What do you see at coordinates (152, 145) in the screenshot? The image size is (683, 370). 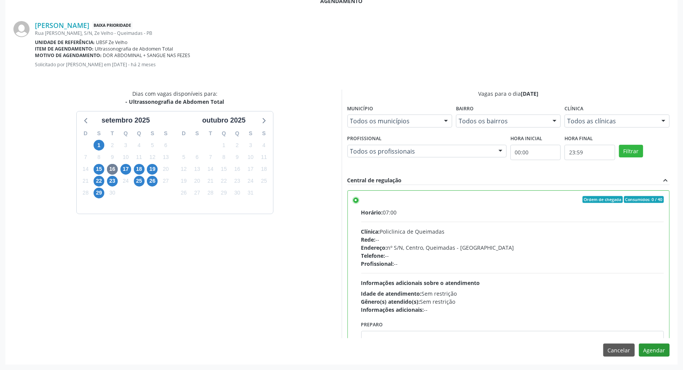 I see `span: sexta-feira, 5 de setembro de 2025` at bounding box center [152, 145].